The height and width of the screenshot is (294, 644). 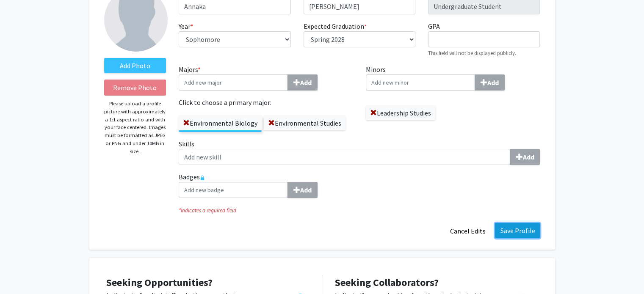 I want to click on label: Expected Graduation, so click(x=335, y=26).